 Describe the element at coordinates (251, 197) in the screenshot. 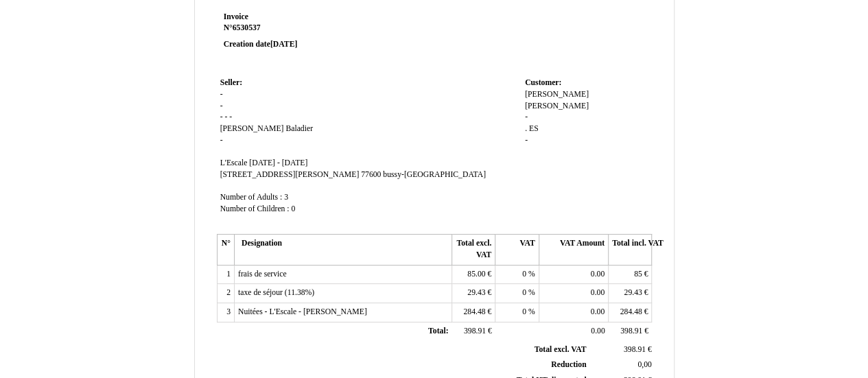

I see `span: Number of Adults :` at that location.